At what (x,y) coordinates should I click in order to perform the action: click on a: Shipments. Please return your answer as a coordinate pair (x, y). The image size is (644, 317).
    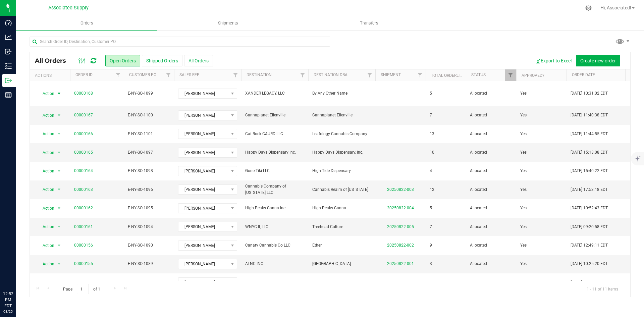
    Looking at the image, I should click on (228, 23).